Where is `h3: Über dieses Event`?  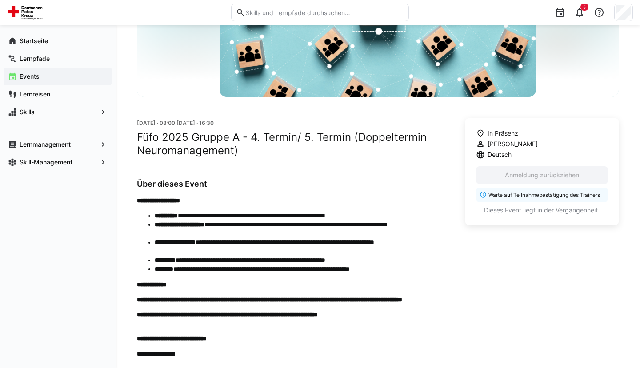 h3: Über dieses Event is located at coordinates (290, 184).